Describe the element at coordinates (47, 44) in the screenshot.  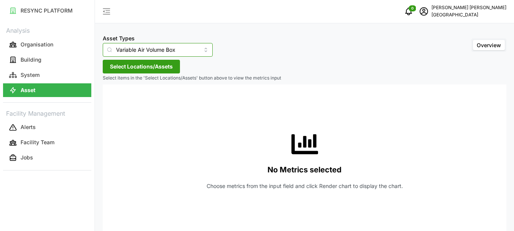
I see `a: Organisation` at that location.